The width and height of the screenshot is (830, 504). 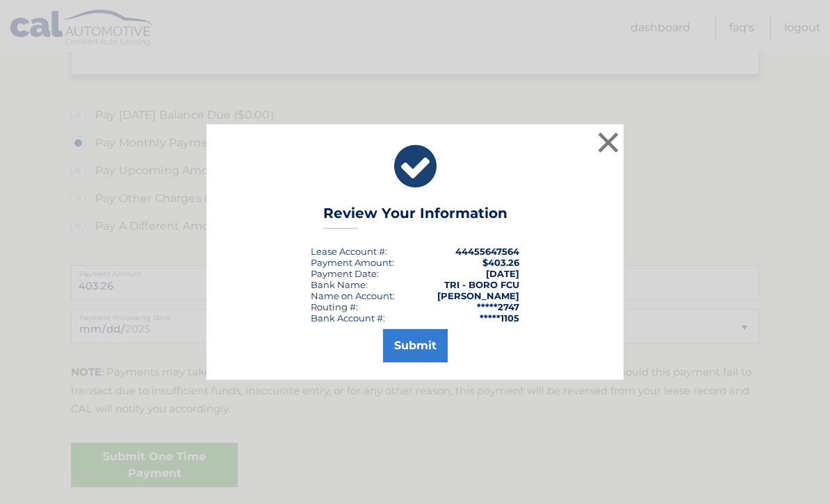 What do you see at coordinates (501, 263) in the screenshot?
I see `span: $403.26` at bounding box center [501, 263].